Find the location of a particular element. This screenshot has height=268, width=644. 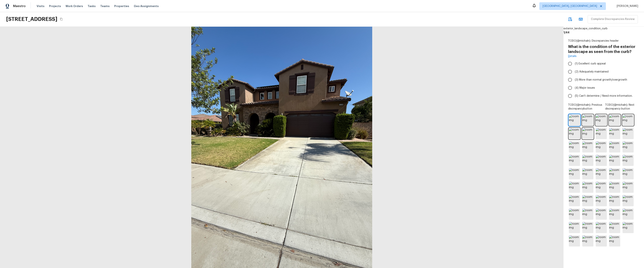

span: (4) Major issues is located at coordinates (585, 88).